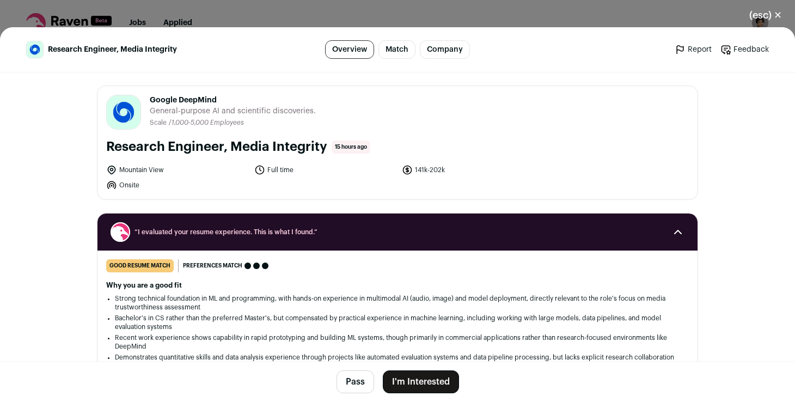  Describe the element at coordinates (177, 185) in the screenshot. I see `li: Onsite` at that location.